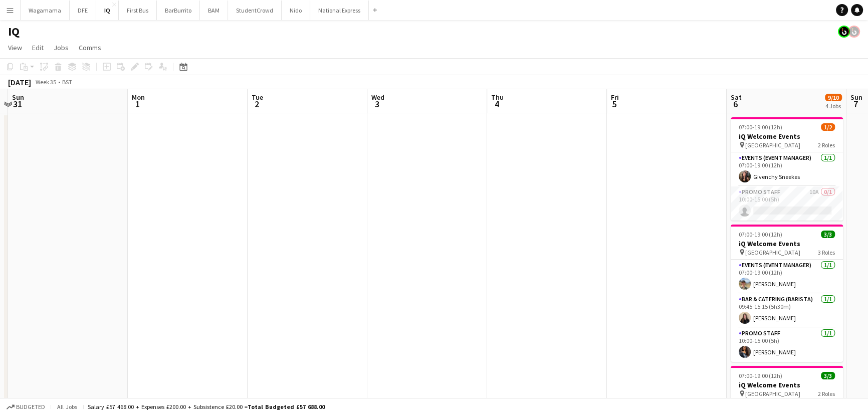  I want to click on a: View, so click(15, 47).